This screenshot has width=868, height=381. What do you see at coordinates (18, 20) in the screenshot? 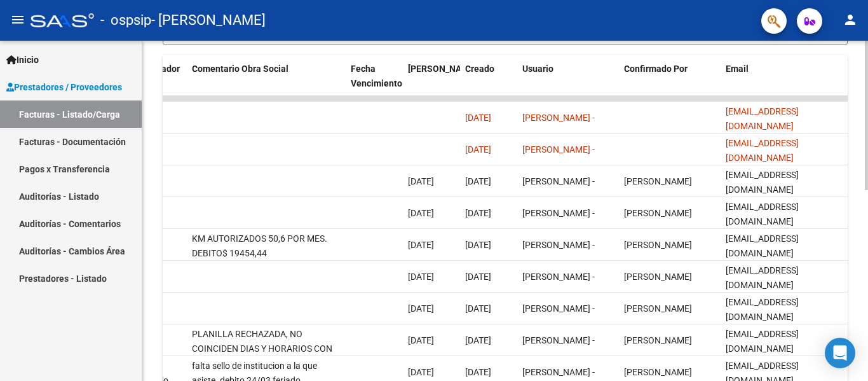
I see `mat-icon: menu` at bounding box center [18, 20].